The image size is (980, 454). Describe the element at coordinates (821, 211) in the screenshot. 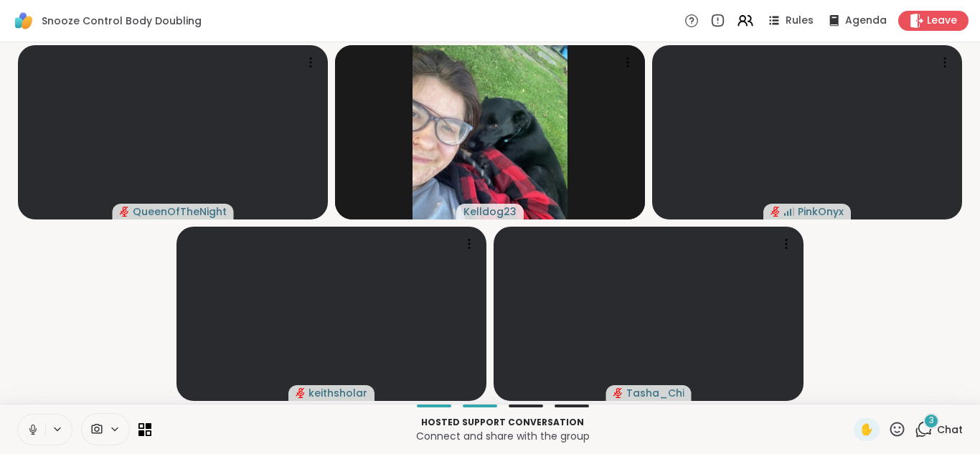

I see `span: PinkOnyx` at that location.